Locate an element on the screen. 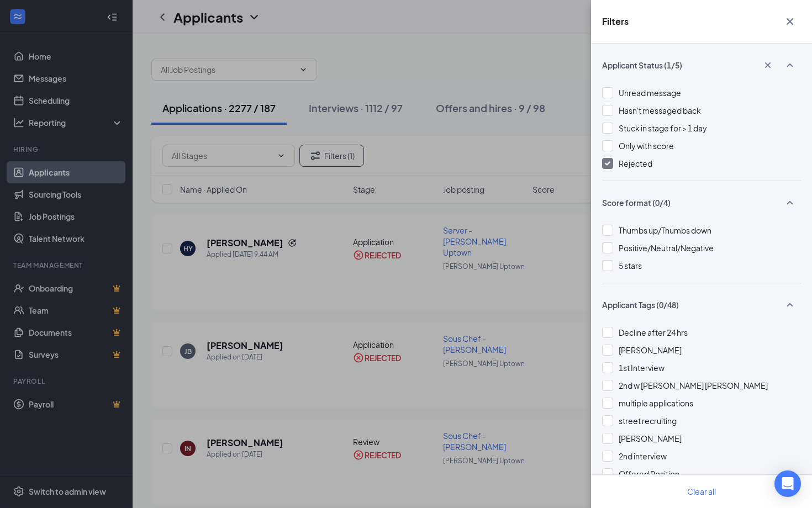 The image size is (812, 508). span: Unread message is located at coordinates (650, 93).